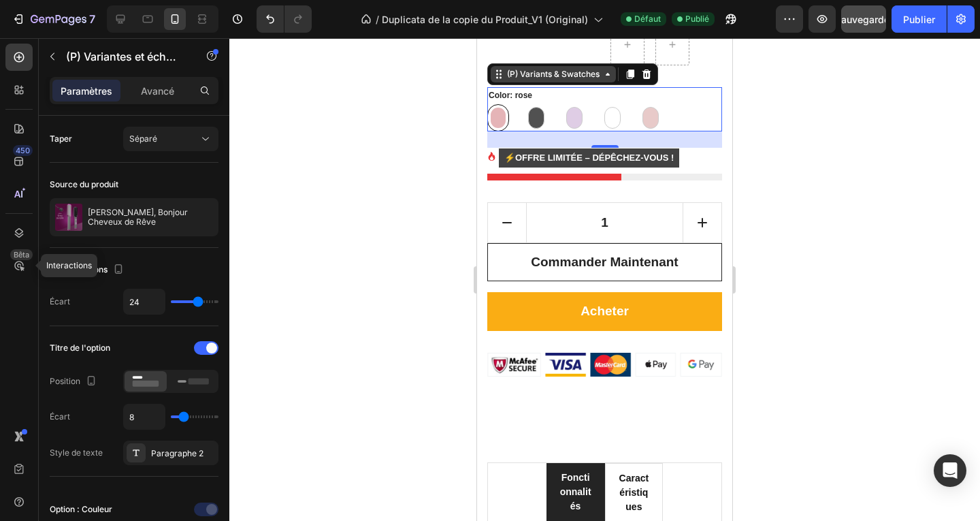 This screenshot has height=521, width=980. I want to click on font: (P) Variantes et échantillons, so click(138, 56).